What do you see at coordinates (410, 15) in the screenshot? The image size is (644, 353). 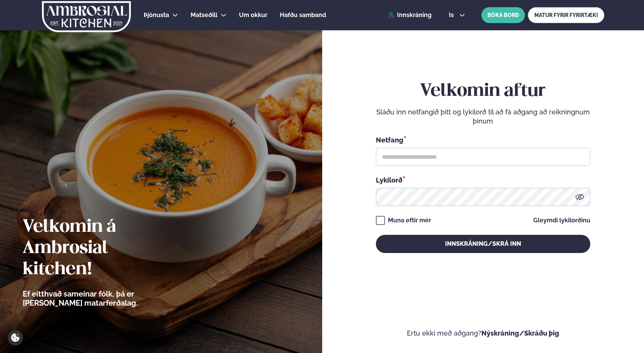 I see `a: Innskráning` at bounding box center [410, 15].